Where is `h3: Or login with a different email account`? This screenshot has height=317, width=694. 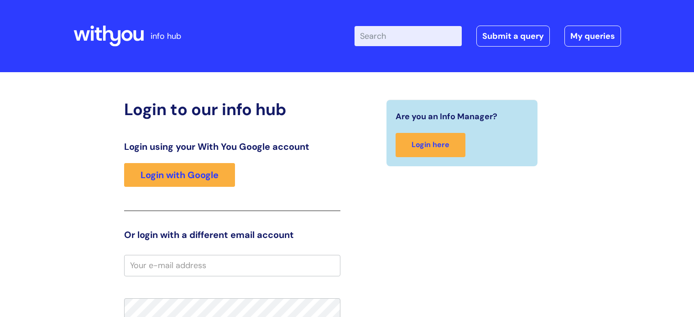 h3: Or login with a different email account is located at coordinates (232, 235).